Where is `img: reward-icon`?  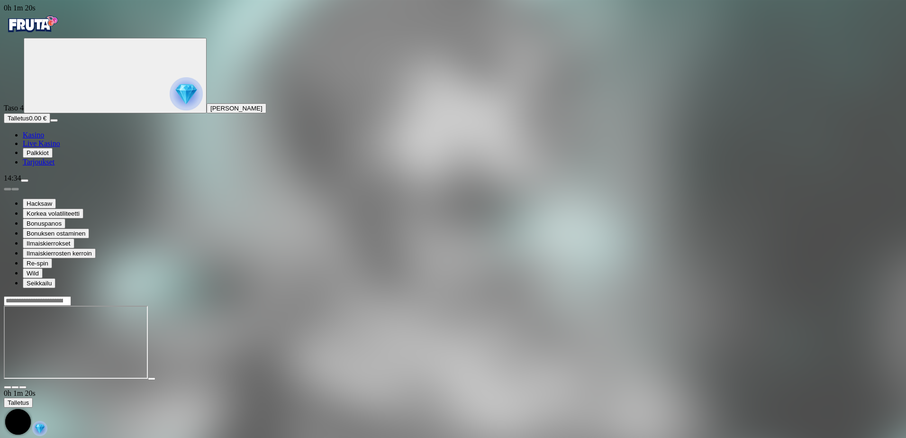
img: reward-icon is located at coordinates (40, 428).